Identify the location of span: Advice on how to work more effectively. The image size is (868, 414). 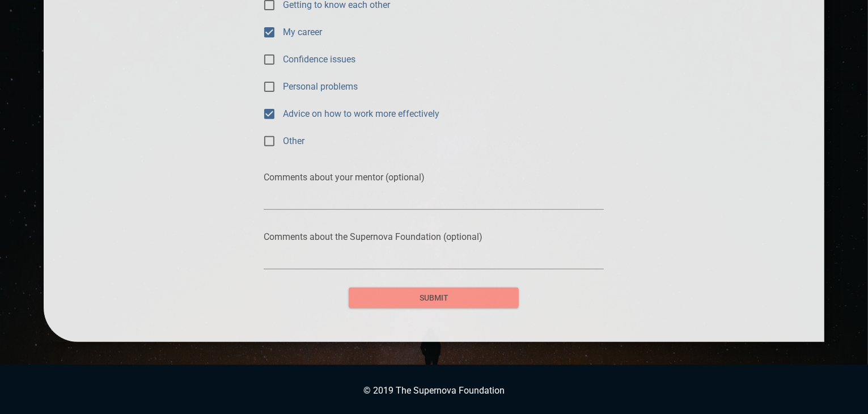
(361, 114).